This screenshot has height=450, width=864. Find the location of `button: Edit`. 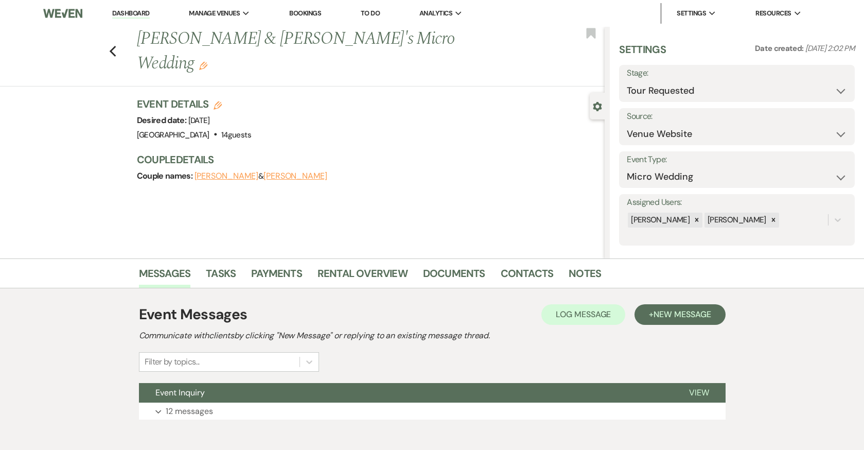

button: Edit is located at coordinates (203, 65).